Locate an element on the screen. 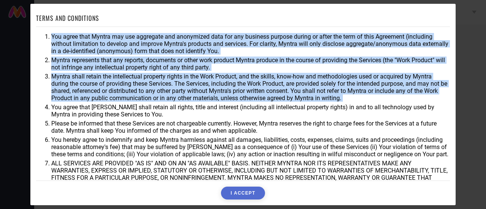 This screenshot has height=209, width=486. li: Myntra shall retain the intellectual property rights in the Work Product, and the skills, know-ho... is located at coordinates (251, 87).